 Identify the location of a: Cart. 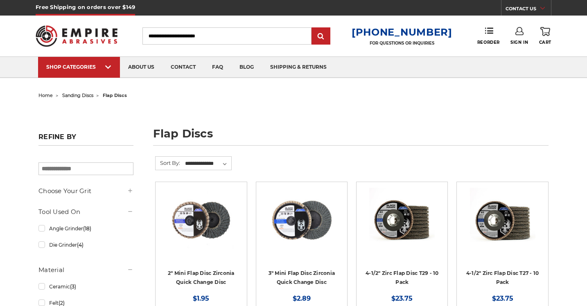
(545, 36).